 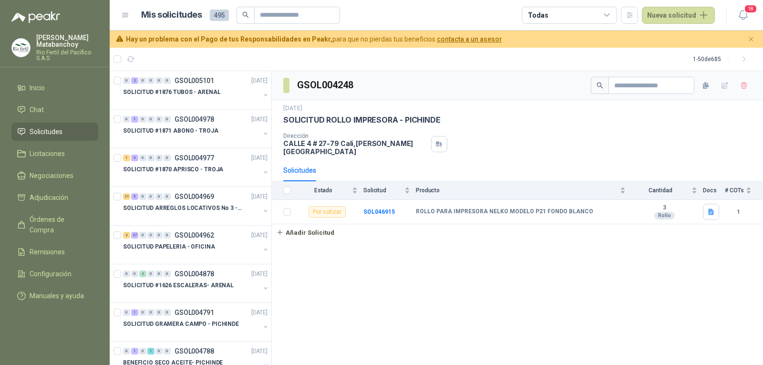 I want to click on div: 3, so click(x=134, y=158).